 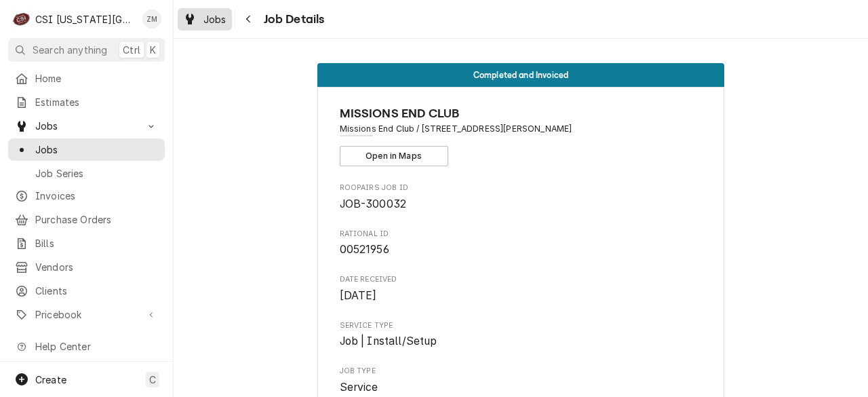 What do you see at coordinates (152, 19) in the screenshot?
I see `div: ZM` at bounding box center [152, 19].